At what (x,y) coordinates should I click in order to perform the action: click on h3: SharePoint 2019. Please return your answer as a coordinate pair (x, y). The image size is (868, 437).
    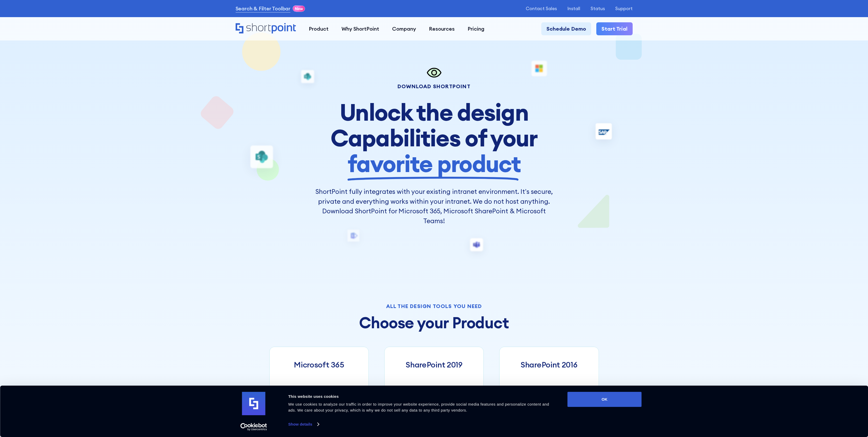
    Looking at the image, I should click on (434, 365).